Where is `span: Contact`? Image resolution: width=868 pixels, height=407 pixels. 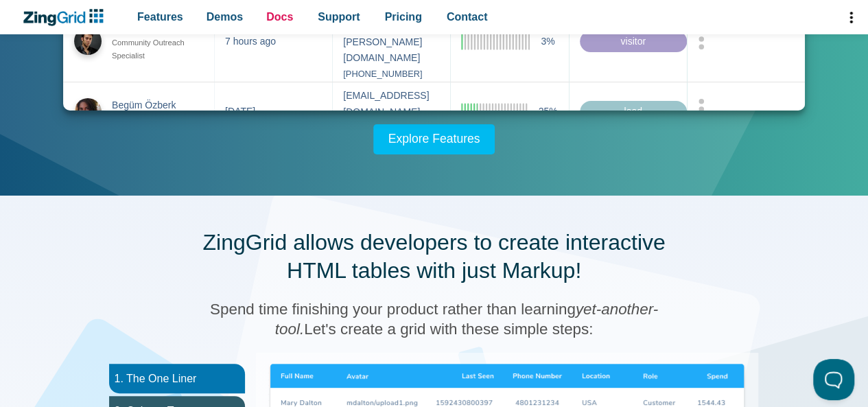 span: Contact is located at coordinates (467, 16).